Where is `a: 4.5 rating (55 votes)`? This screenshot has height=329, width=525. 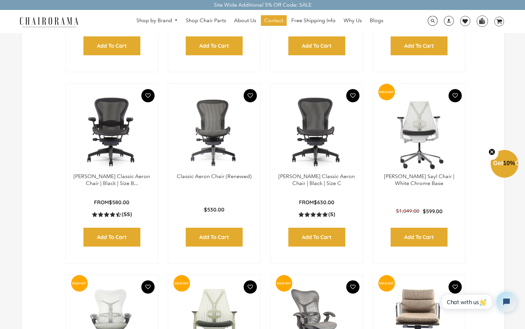 a: 4.5 rating (55 votes) is located at coordinates (112, 214).